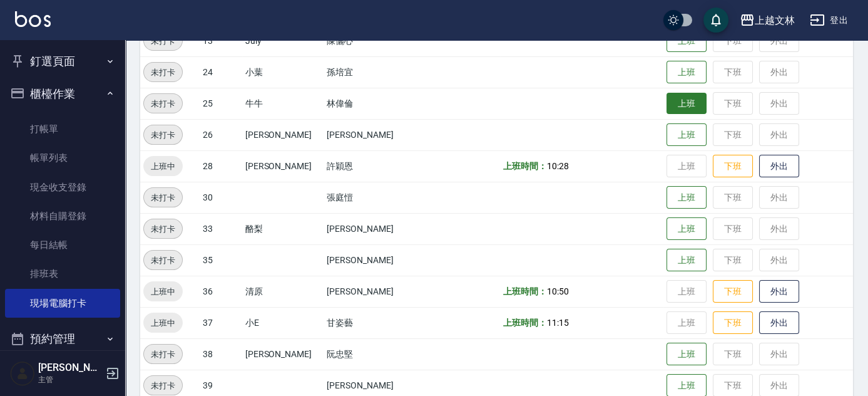 The width and height of the screenshot is (868, 396). I want to click on td: 25, so click(221, 103).